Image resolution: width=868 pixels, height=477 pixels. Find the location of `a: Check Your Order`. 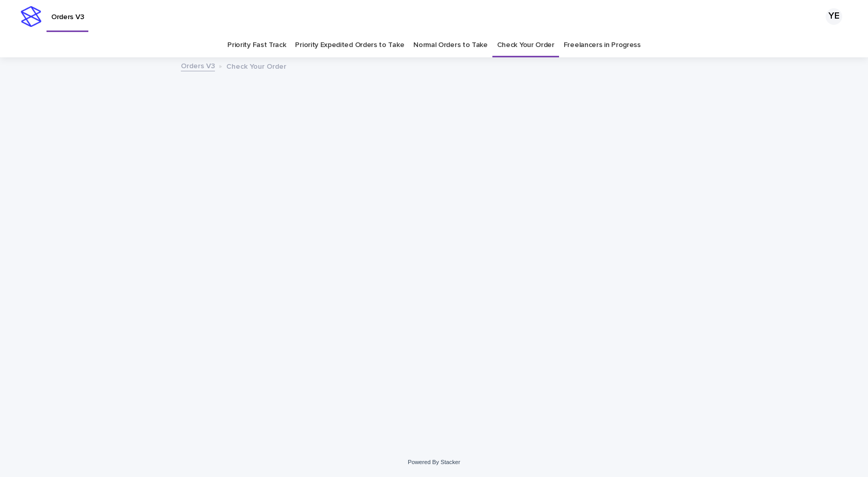

a: Check Your Order is located at coordinates (525, 45).